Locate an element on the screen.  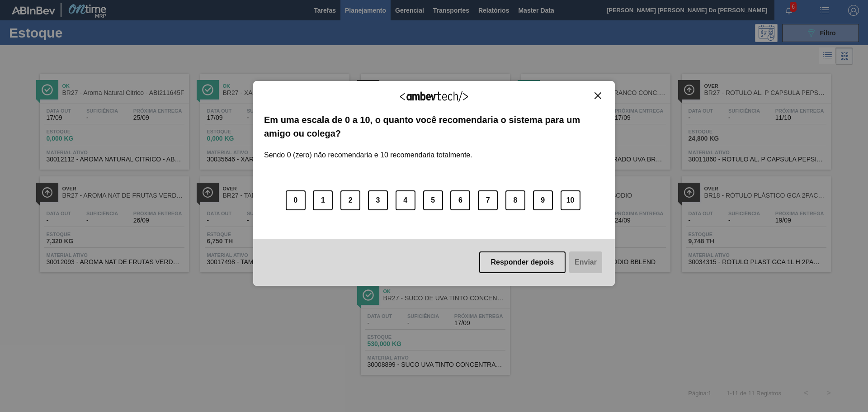
button: Responder depois is located at coordinates (522, 262).